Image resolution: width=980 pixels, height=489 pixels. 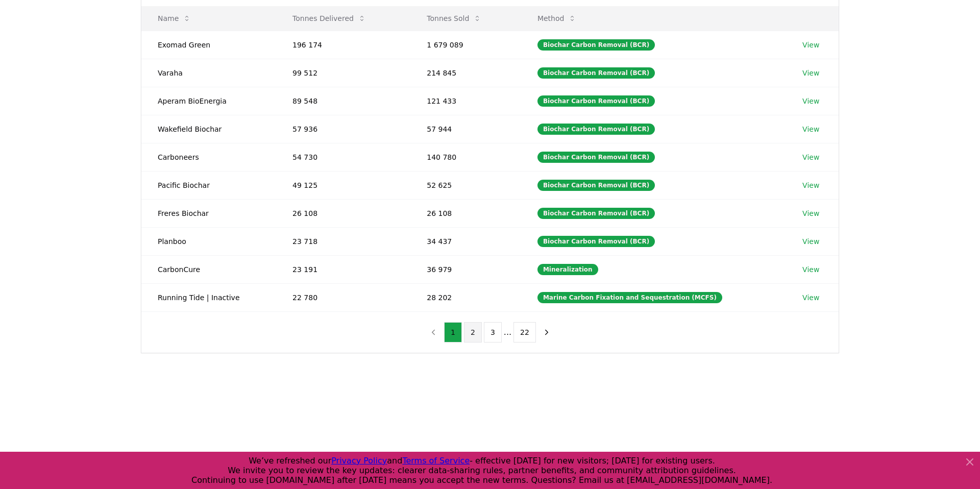 I want to click on button: 2, so click(x=473, y=332).